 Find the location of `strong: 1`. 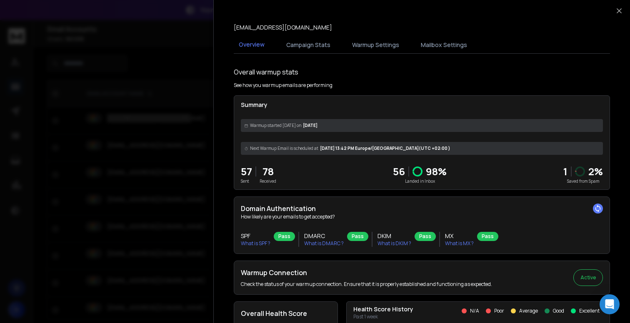

strong: 1 is located at coordinates (565, 171).